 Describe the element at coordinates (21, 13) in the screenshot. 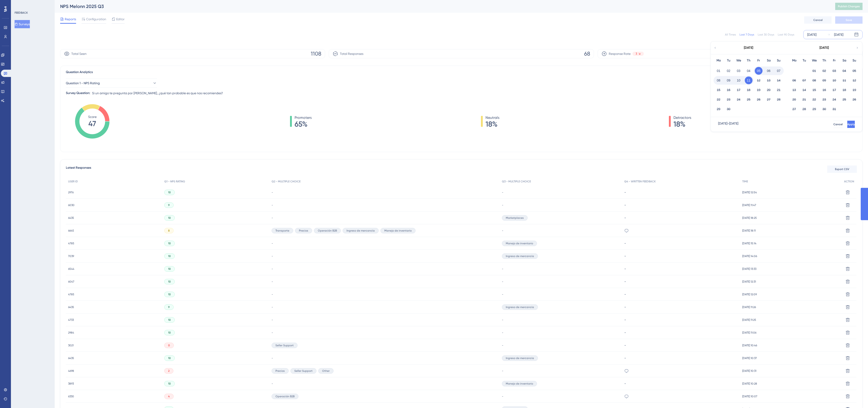

I see `div: FEEDBACK` at that location.